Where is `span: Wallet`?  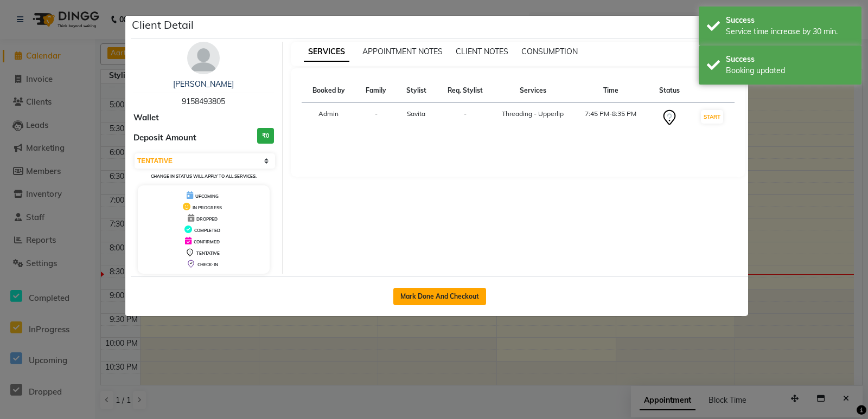 span: Wallet is located at coordinates (146, 117).